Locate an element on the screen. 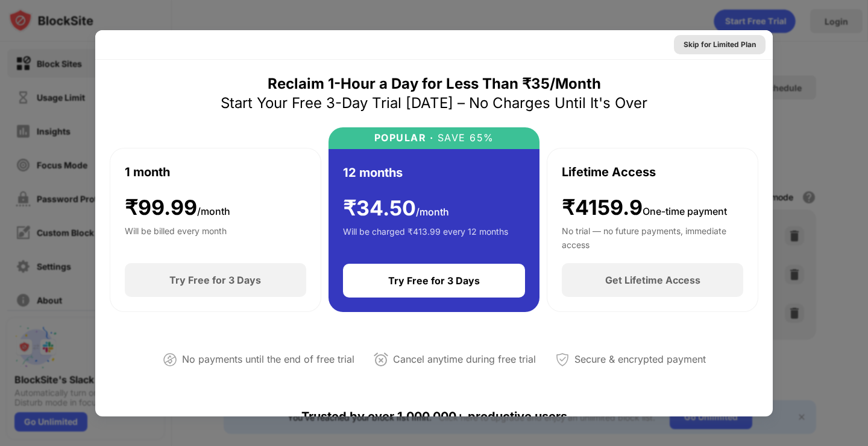  div: No trial — no future payments, immediate access is located at coordinates (652, 237).